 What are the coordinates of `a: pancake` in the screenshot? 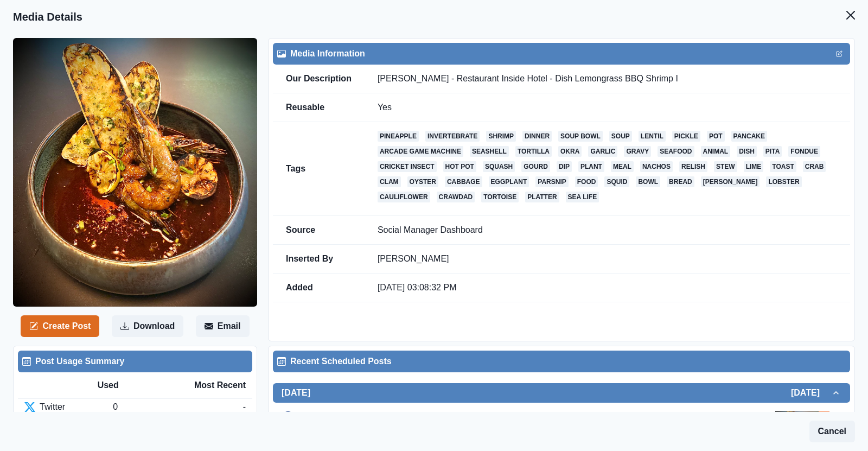 It's located at (749, 136).